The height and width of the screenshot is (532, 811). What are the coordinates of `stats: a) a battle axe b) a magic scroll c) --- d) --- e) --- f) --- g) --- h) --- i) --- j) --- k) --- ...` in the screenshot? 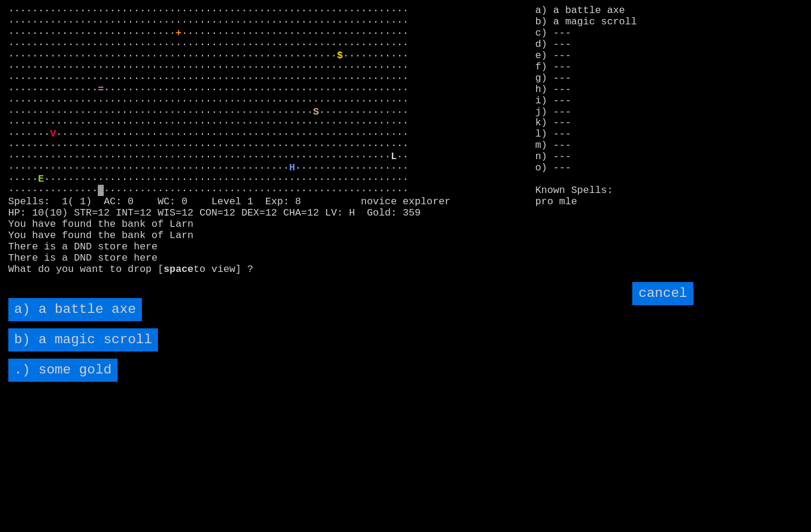 It's located at (669, 85).